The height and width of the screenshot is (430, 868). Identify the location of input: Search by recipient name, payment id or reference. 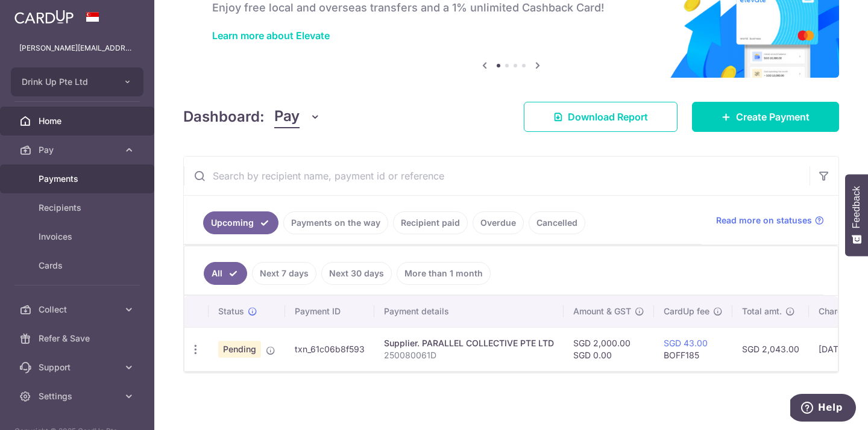
(497, 176).